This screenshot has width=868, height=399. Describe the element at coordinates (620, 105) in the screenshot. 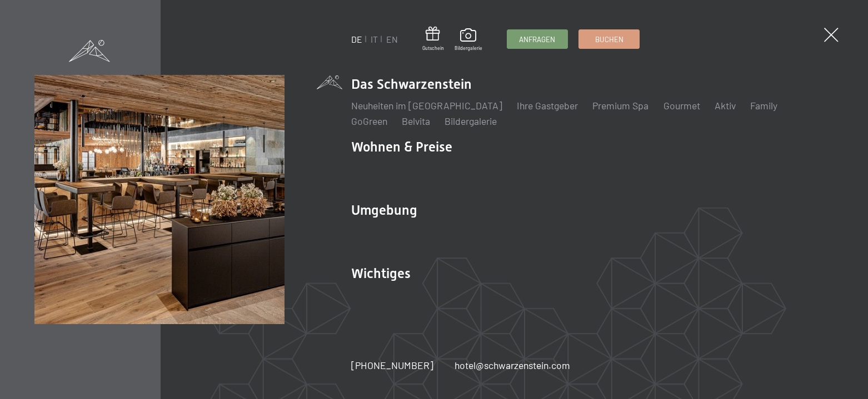

I see `a: Premium Spa` at that location.